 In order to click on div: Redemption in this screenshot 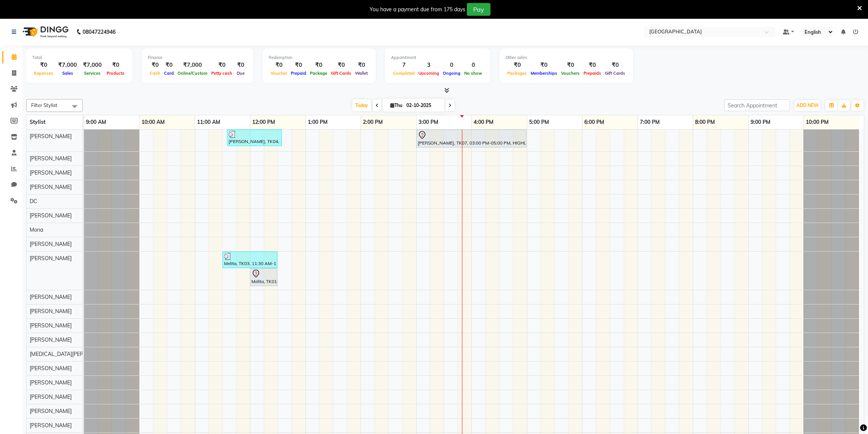, I will do `click(319, 58)`.